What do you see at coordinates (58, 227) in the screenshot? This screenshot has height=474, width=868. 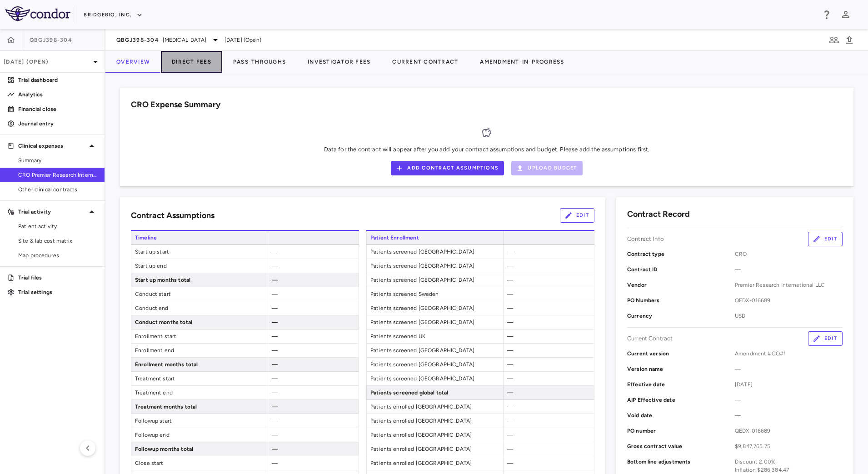 I see `span: Patient activity` at bounding box center [58, 227].